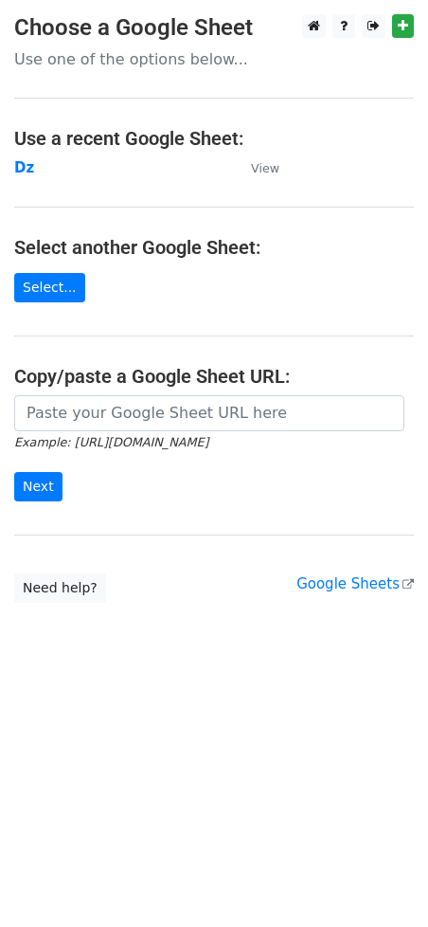 The image size is (428, 927). Describe the element at coordinates (209, 413) in the screenshot. I see `input: Paste your Google Sheet URL here` at that location.